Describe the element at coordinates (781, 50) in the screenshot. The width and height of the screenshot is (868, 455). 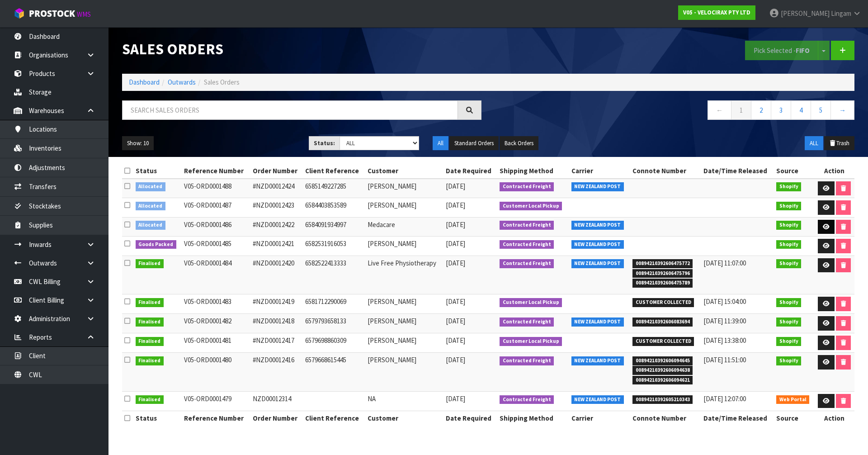
I see `button: Pick Selected -FIFO` at that location.